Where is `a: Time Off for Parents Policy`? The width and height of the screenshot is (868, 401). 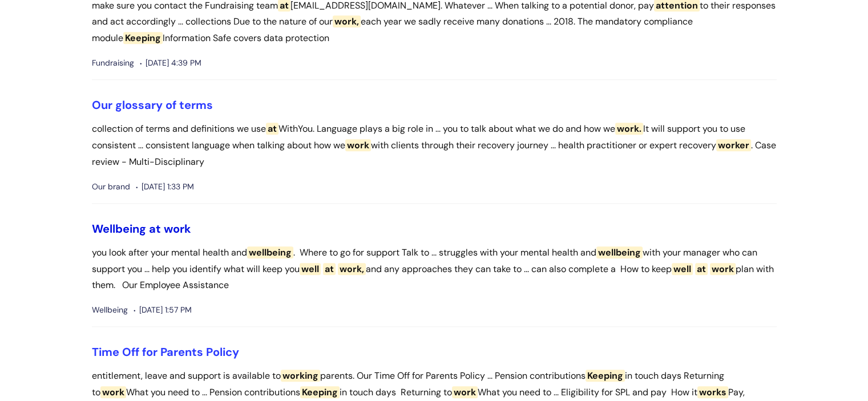
a: Time Off for Parents Policy is located at coordinates (165, 352).